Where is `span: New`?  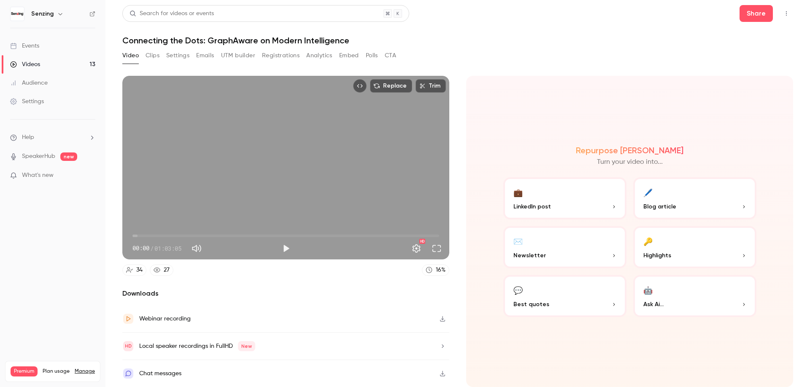
span: New is located at coordinates (246, 347).